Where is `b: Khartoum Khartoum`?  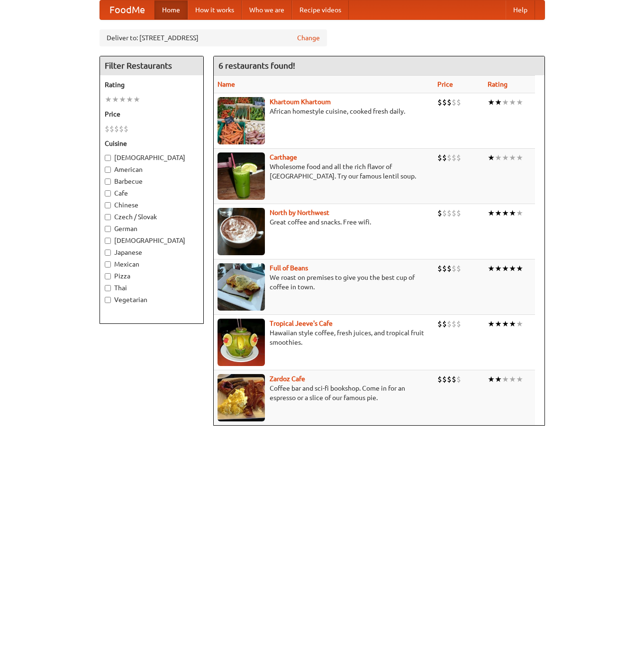 b: Khartoum Khartoum is located at coordinates (300, 102).